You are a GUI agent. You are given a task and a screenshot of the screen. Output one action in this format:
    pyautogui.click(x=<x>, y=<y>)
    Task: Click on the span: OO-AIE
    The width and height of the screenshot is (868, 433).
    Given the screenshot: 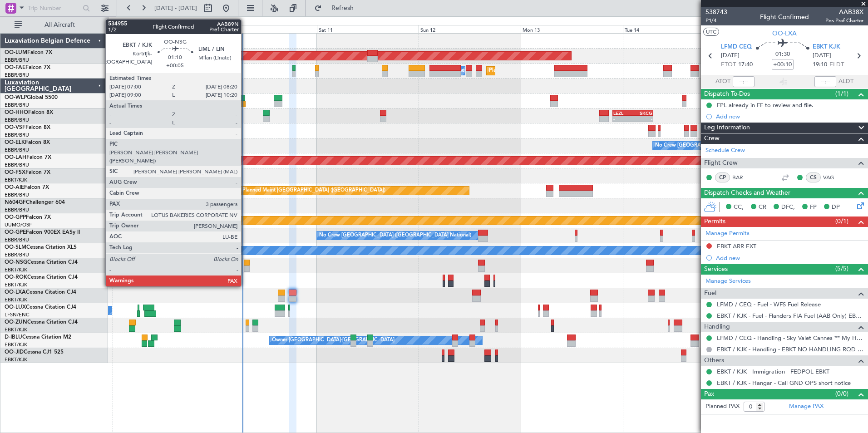 What is the action you would take?
    pyautogui.click(x=14, y=187)
    